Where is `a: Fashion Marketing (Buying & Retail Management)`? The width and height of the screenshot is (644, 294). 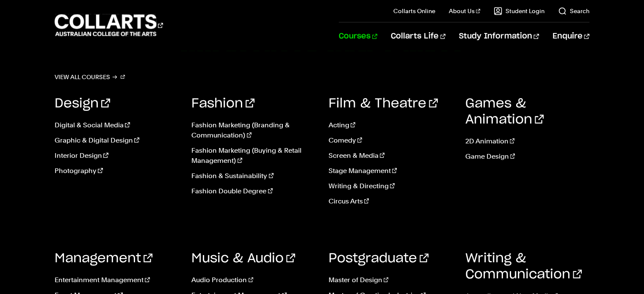 a: Fashion Marketing (Buying & Retail Management) is located at coordinates (253, 156).